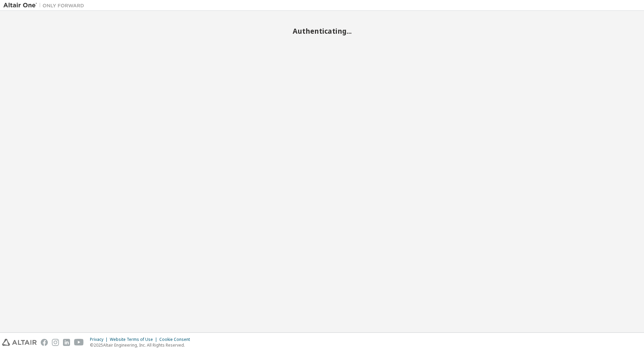  I want to click on img: altair_logo.svg, so click(19, 341).